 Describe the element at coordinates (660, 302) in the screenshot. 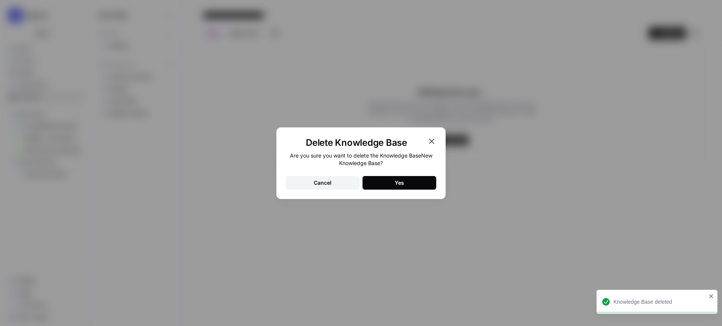

I see `div: Knowledge Base deleted` at that location.